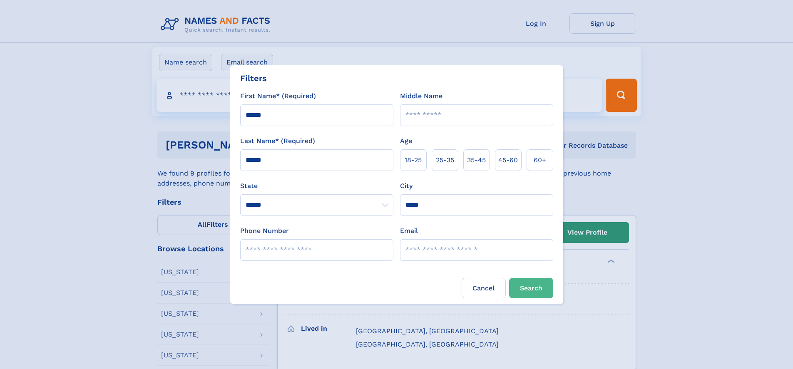 This screenshot has width=793, height=369. Describe the element at coordinates (264, 231) in the screenshot. I see `label: Phone Number` at that location.